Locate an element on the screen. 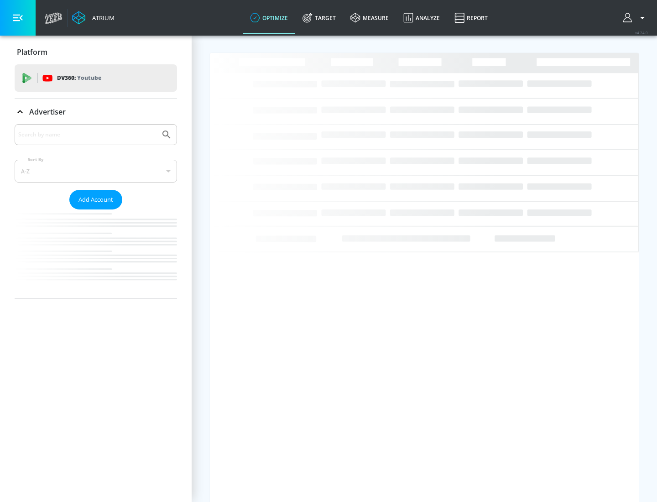 The width and height of the screenshot is (657, 502). div: DV360: Youtube is located at coordinates (96, 78).